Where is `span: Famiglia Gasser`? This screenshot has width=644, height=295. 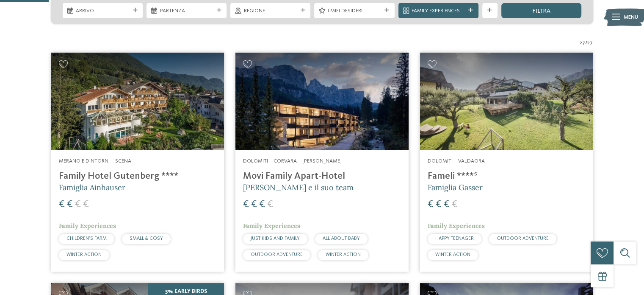 span: Famiglia Gasser is located at coordinates (455, 187).